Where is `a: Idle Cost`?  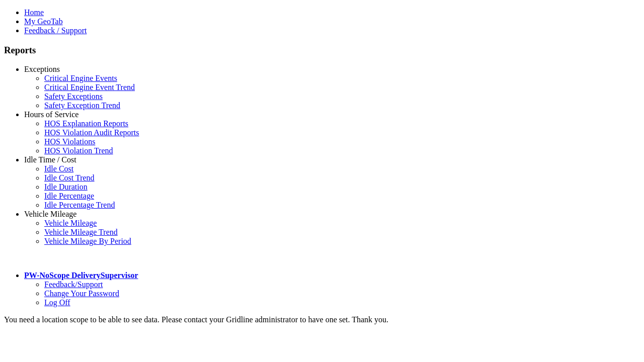 a: Idle Cost is located at coordinates (59, 169).